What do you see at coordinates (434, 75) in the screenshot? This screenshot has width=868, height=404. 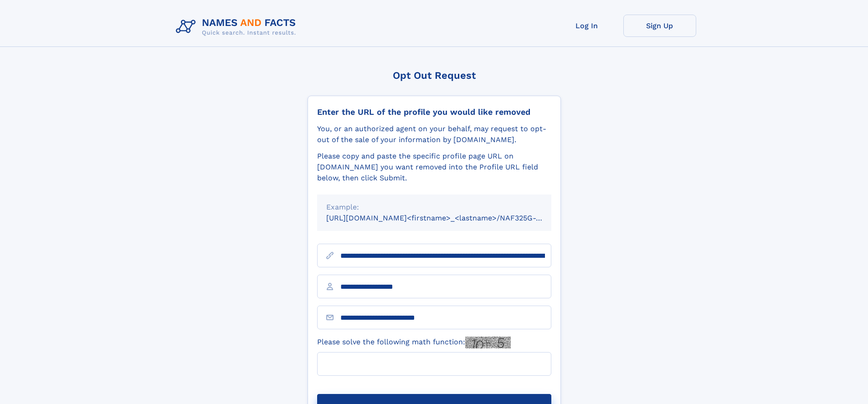 I see `div: Opt Out Request` at bounding box center [434, 75].